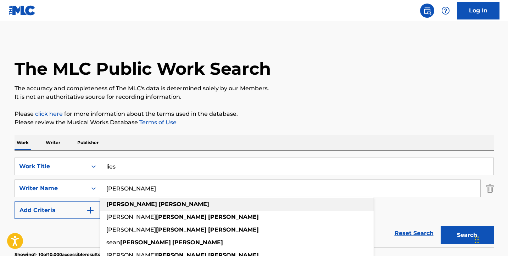  Describe the element at coordinates (113, 243) in the screenshot. I see `span: sean` at that location.